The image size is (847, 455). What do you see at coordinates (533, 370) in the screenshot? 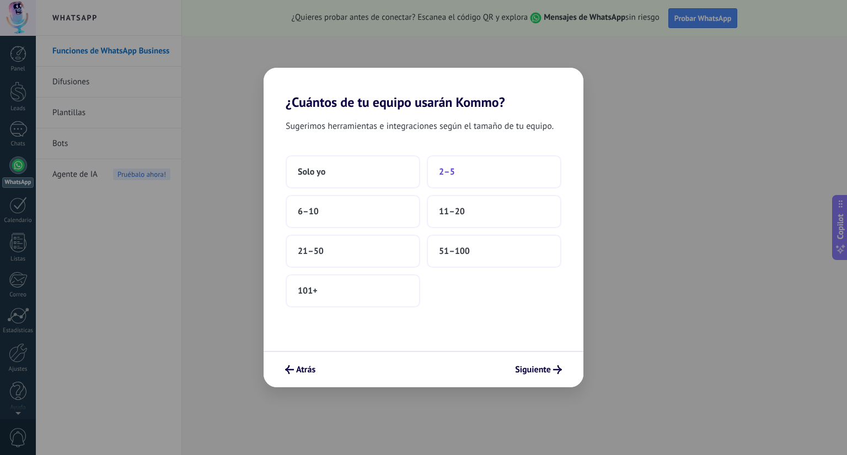
I see `span: Siguiente` at bounding box center [533, 370].